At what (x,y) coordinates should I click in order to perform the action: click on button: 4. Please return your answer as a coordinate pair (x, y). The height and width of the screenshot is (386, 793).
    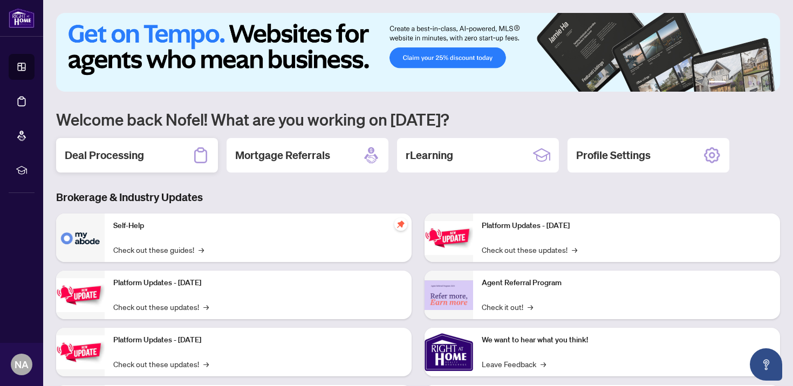
    Looking at the image, I should click on (750, 83).